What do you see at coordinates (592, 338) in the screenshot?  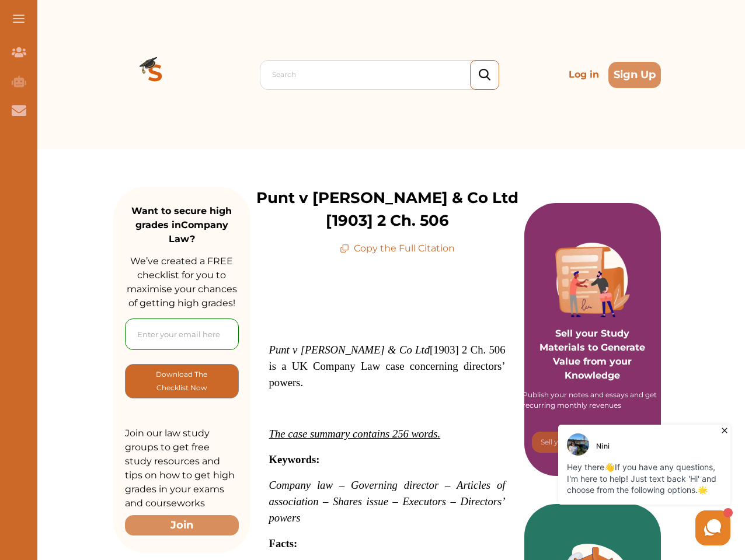 I see `p: Sell your Study Materials to Generate Value from your Knowledge` at bounding box center [592, 338].